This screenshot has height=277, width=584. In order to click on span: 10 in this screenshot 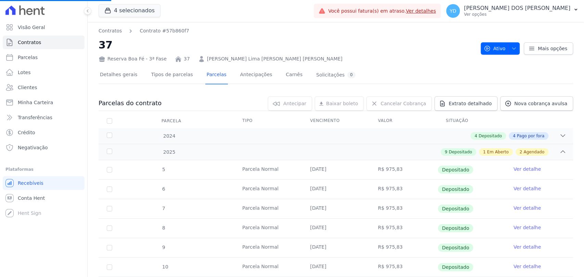, I will do `click(165, 267)`.